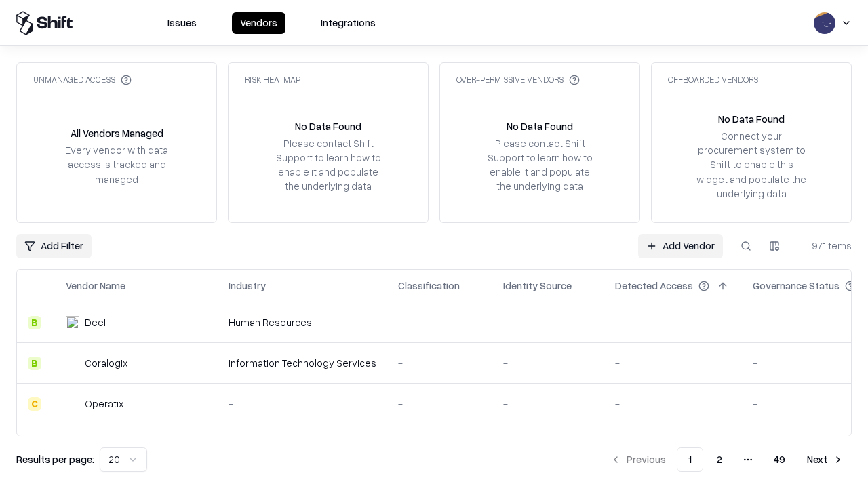  What do you see at coordinates (751, 165) in the screenshot?
I see `div: Connect your procurement system to Shift to enable this widget and populate the underlying data` at bounding box center [751, 165].